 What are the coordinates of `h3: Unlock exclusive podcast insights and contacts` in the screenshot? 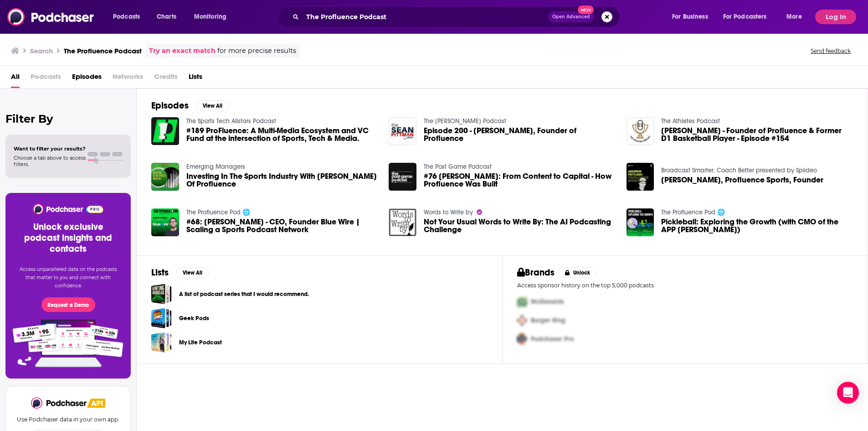 It's located at (68, 238).